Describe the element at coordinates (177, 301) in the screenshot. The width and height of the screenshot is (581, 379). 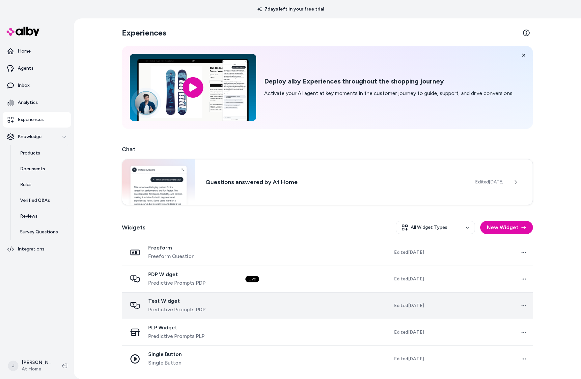
I see `span: Test Widget` at that location.